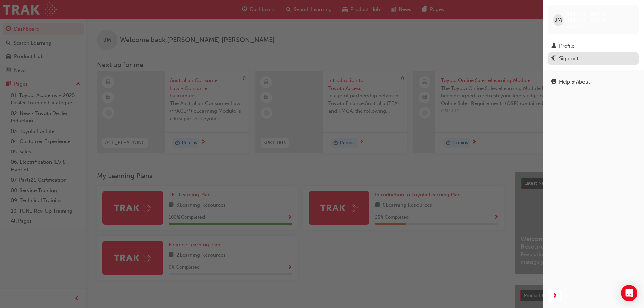  Describe the element at coordinates (593, 82) in the screenshot. I see `a: Help & About` at that location.